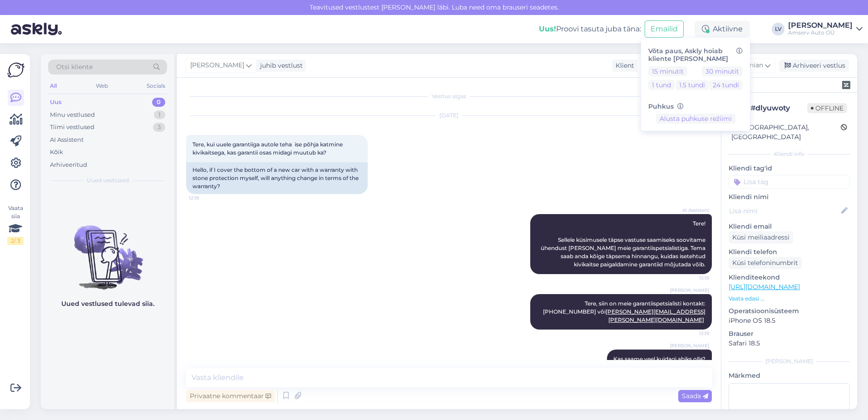 This screenshot has width=868, height=420. What do you see at coordinates (589, 29) in the screenshot?
I see `div: Proovi tasuta juba täna:` at bounding box center [589, 29].